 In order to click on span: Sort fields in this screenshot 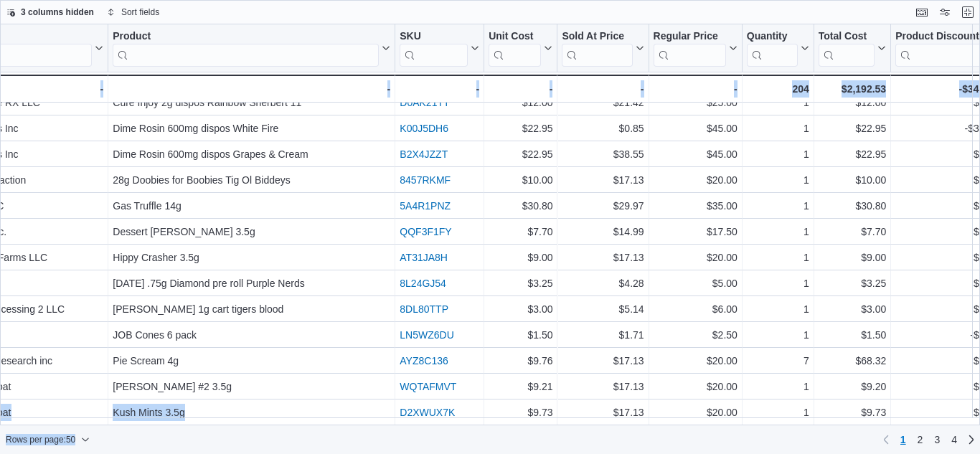, I will do `click(140, 12)`.